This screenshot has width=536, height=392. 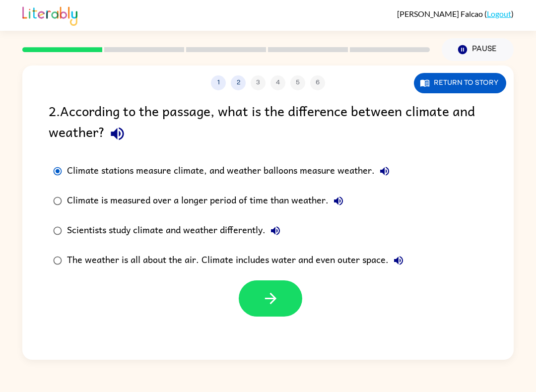 What do you see at coordinates (399, 260) in the screenshot?
I see `button: The weather is all about the air. Climate includes water and even outer space.` at bounding box center [399, 260].